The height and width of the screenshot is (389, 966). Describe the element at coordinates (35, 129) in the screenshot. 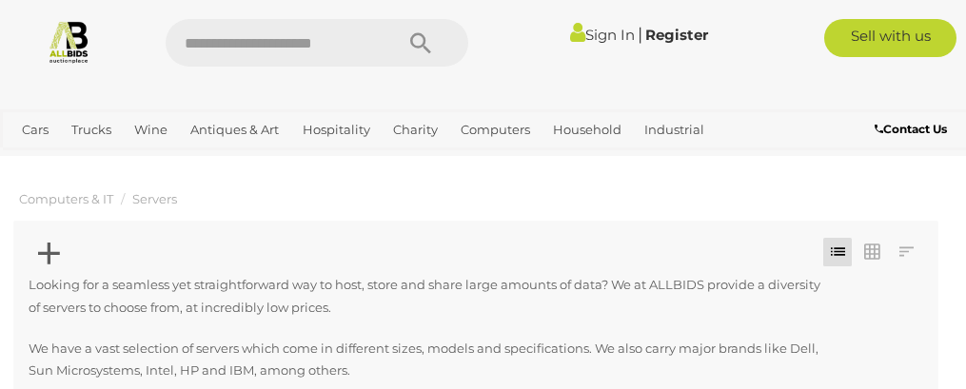

I see `a: Cars` at that location.